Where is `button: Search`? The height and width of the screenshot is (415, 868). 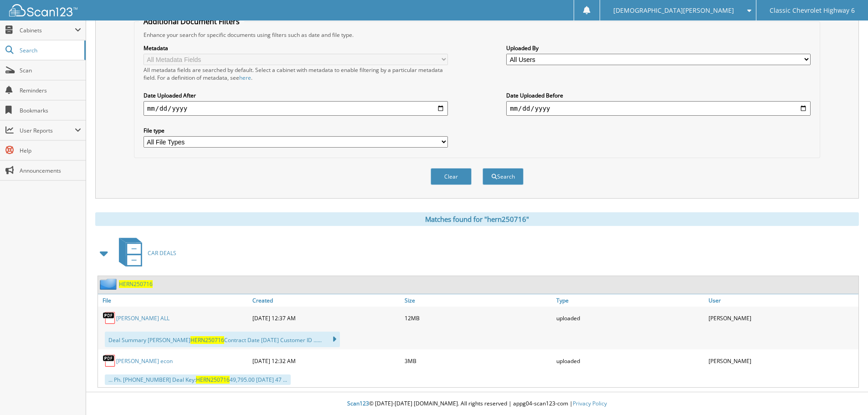 button: Search is located at coordinates (503, 176).